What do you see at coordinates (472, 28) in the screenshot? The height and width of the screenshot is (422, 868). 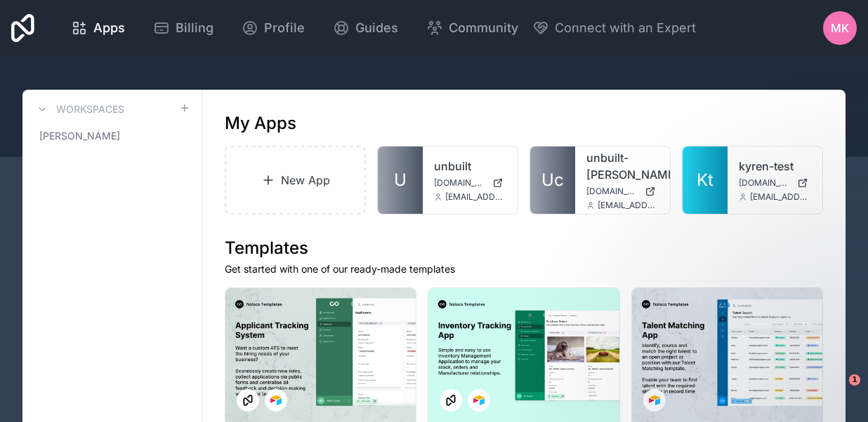 I see `a: Community` at bounding box center [472, 28].